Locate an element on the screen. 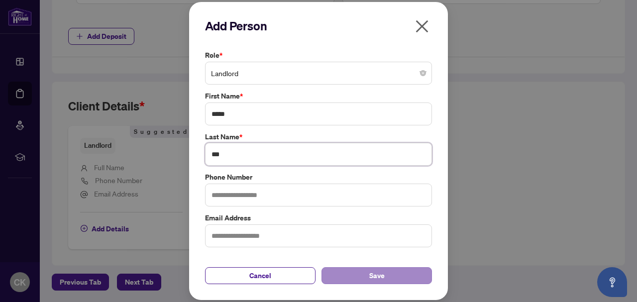  span: close-circle is located at coordinates (423, 73).